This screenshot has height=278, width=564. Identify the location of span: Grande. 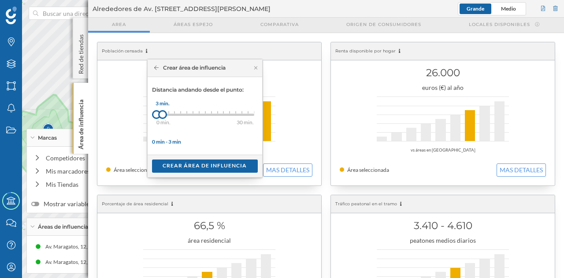
(475, 8).